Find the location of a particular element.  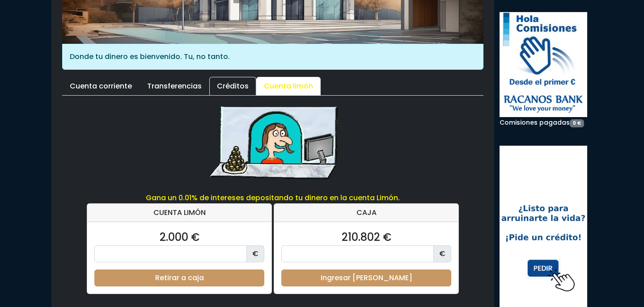

a: Cuenta limón is located at coordinates (289, 86).